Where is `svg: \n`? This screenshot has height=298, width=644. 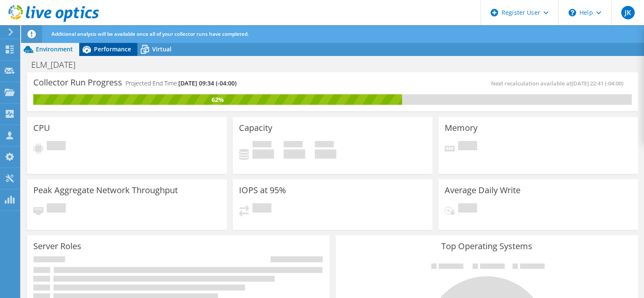
svg: \n is located at coordinates (573, 13).